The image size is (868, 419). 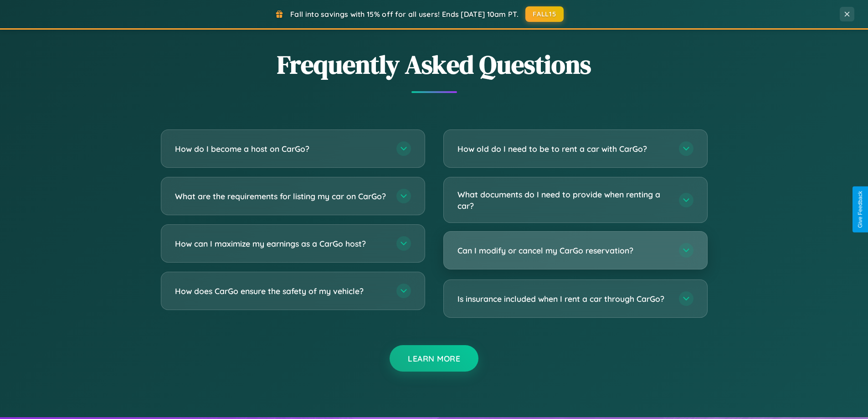 I want to click on h3: What are the requirements for listing my car on CarGo?, so click(x=281, y=196).